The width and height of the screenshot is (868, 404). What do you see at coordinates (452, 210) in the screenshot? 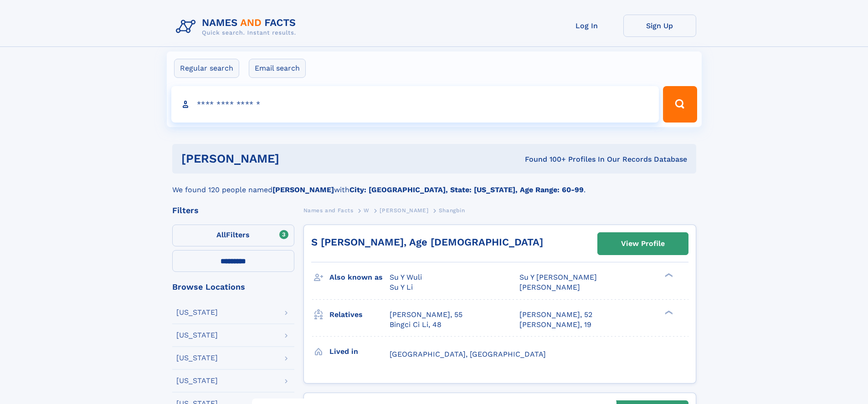
I see `span: Shangbin` at bounding box center [452, 210].